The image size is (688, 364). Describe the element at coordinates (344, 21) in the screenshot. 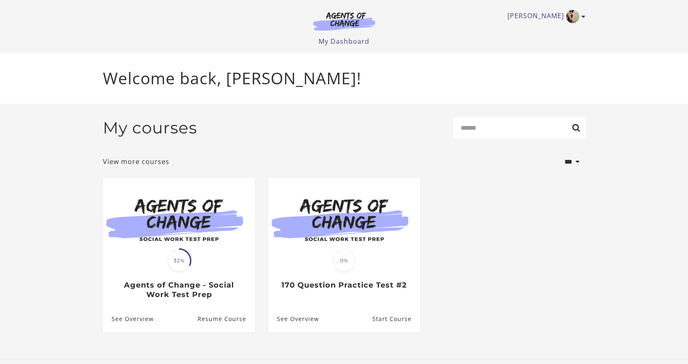

I see `img: Agents of Change Logo` at that location.